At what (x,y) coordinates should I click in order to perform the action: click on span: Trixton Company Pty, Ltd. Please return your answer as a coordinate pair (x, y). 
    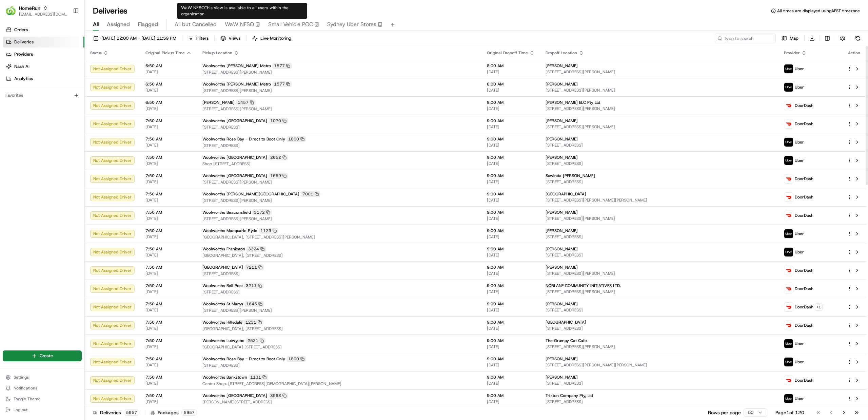
    Looking at the image, I should click on (569, 395).